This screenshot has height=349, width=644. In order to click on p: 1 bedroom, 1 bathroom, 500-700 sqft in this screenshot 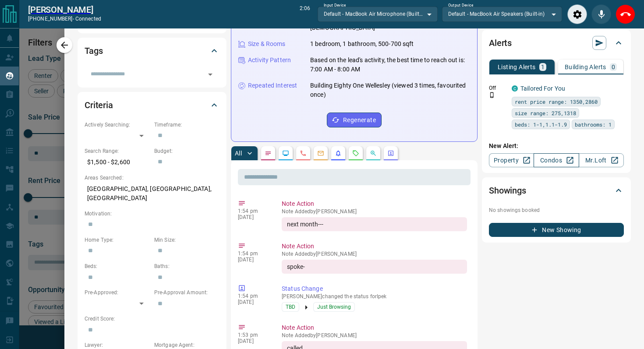, I will do `click(362, 44)`.